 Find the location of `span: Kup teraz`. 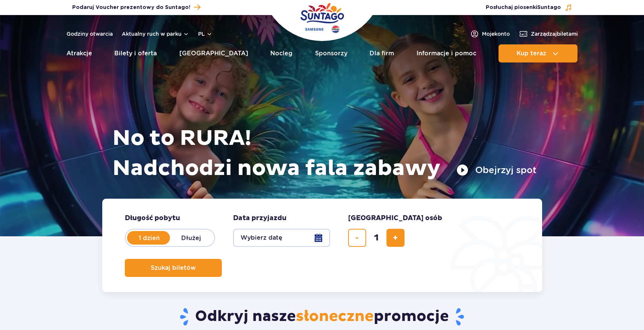

span: Kup teraz is located at coordinates (531, 53).